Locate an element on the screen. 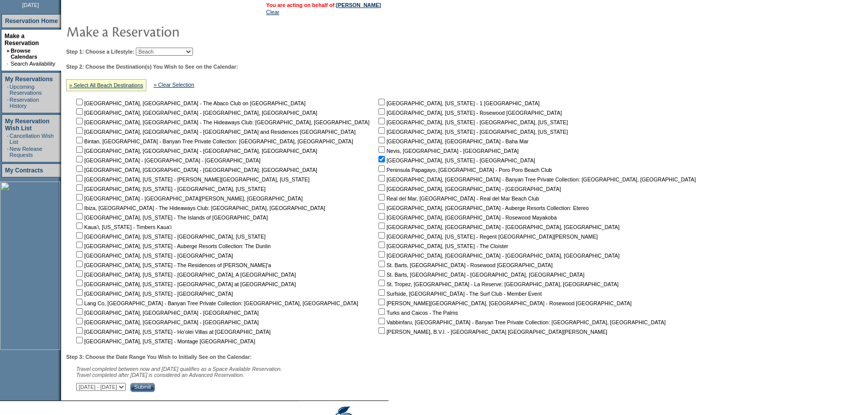 The image size is (868, 415). a: Cancellation Wish List is located at coordinates (32, 139).